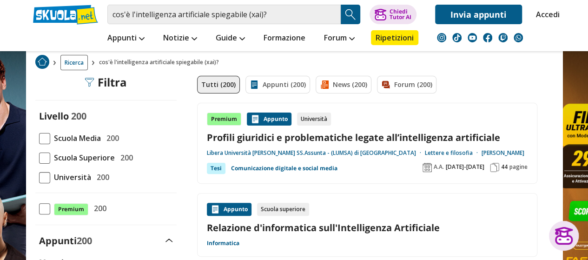  What do you see at coordinates (478, 14) in the screenshot?
I see `a: Invia appunti` at bounding box center [478, 14].